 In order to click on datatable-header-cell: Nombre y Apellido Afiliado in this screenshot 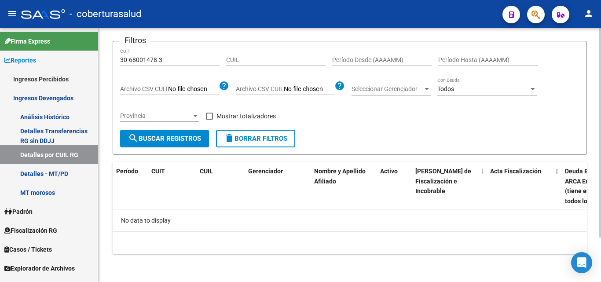, I will do `click(344, 186)`.